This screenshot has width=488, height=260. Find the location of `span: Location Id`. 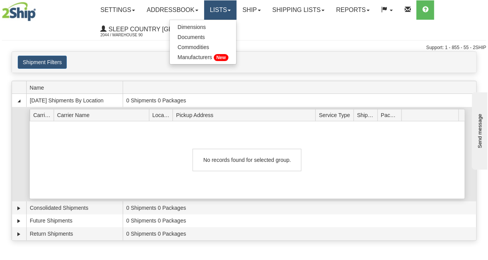

span: Location Id is located at coordinates (163, 115).